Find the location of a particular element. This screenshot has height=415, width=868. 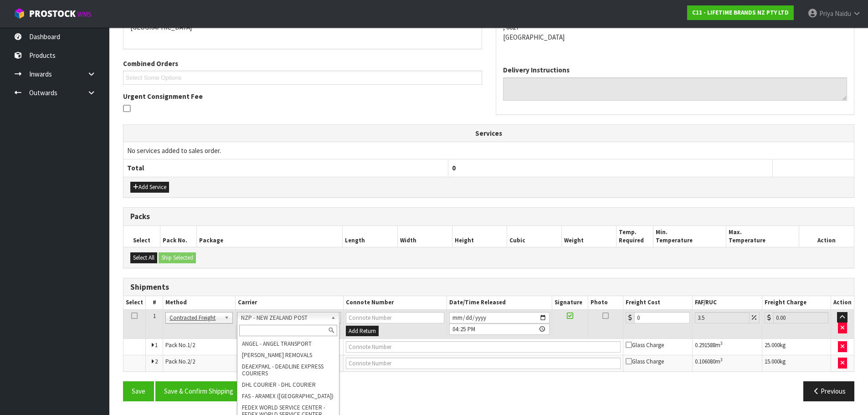

span: 25.000 is located at coordinates (772, 344).